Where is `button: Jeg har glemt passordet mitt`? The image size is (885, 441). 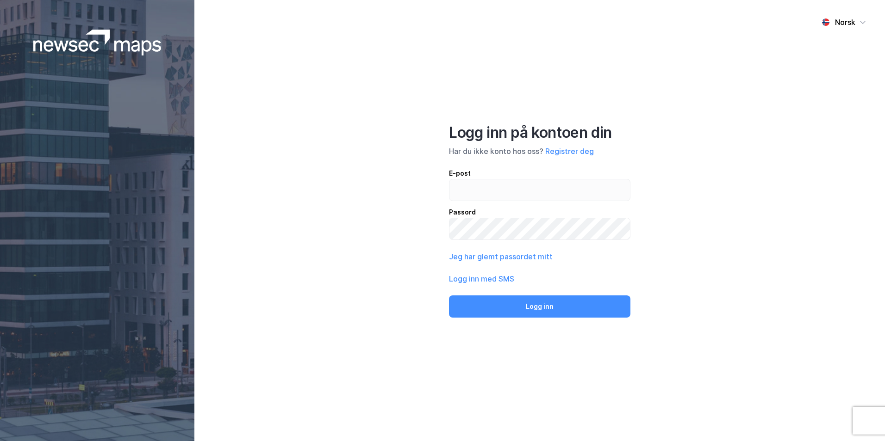
button: Jeg har glemt passordet mitt is located at coordinates (501, 257).